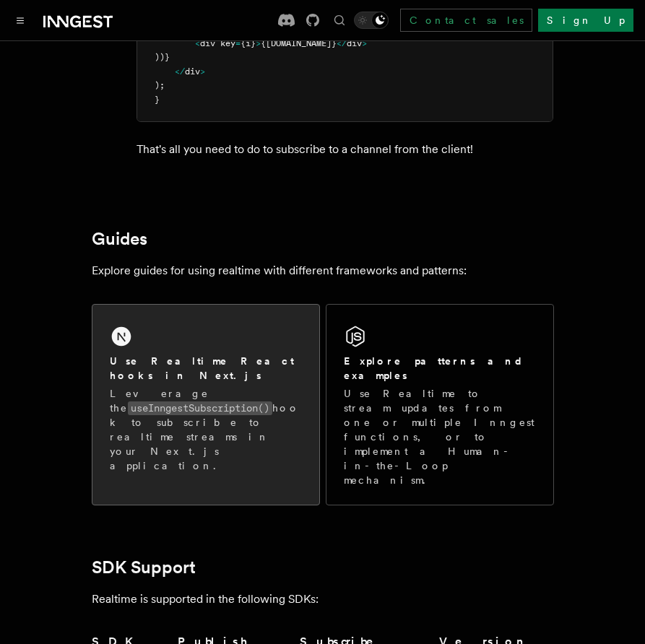 Image resolution: width=645 pixels, height=644 pixels. I want to click on a: SDK Support, so click(144, 568).